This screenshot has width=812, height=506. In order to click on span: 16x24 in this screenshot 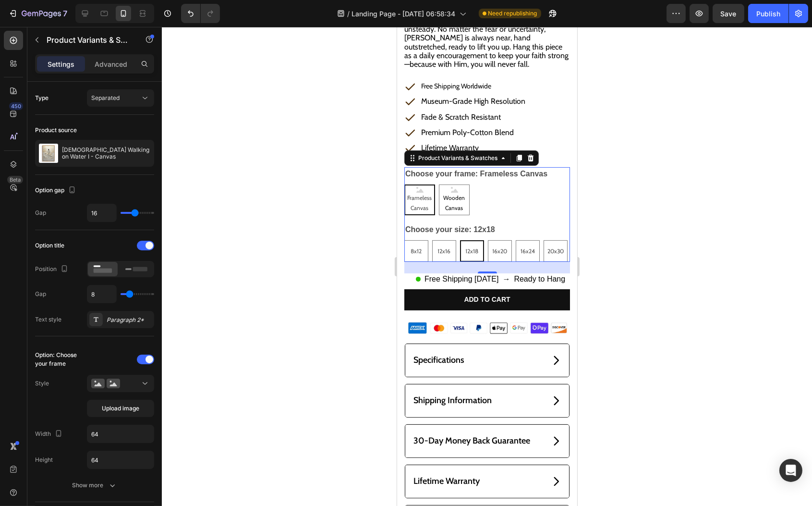, I will do `click(131, 224)`.